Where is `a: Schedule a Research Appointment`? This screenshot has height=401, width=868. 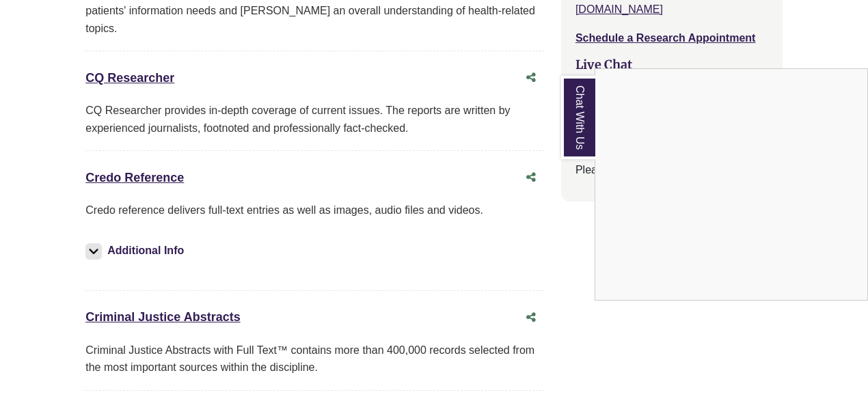 a: Schedule a Research Appointment is located at coordinates (665, 38).